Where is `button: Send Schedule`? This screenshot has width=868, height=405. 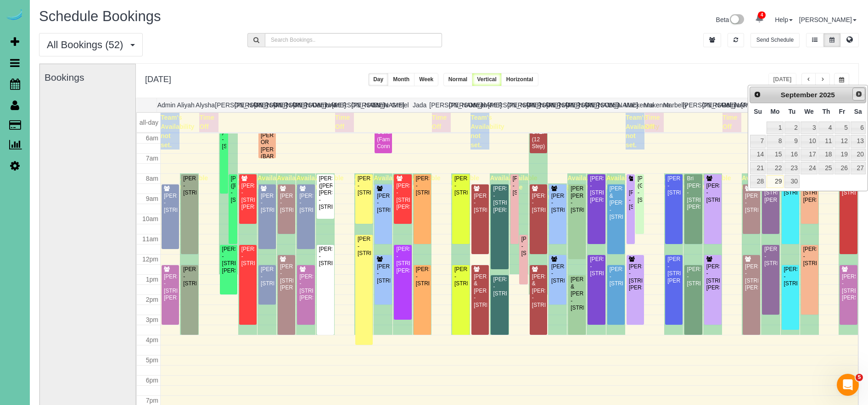 button: Send Schedule is located at coordinates (774, 40).